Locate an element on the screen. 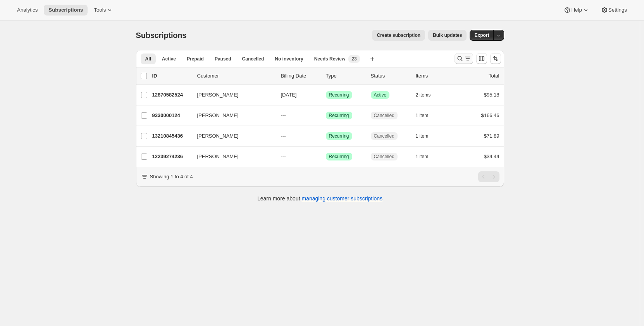 This screenshot has height=326, width=644. span: Help is located at coordinates (576, 10).